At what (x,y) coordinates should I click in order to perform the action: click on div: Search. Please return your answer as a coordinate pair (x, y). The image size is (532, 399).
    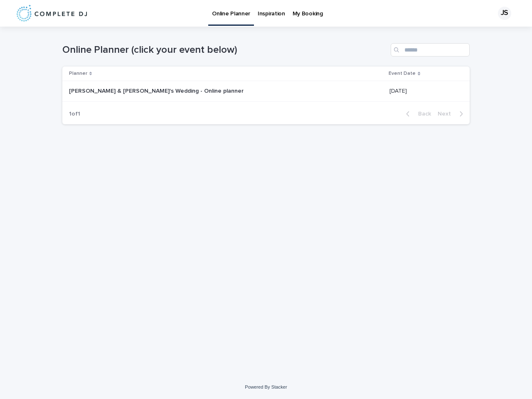
    Looking at the image, I should click on (430, 50).